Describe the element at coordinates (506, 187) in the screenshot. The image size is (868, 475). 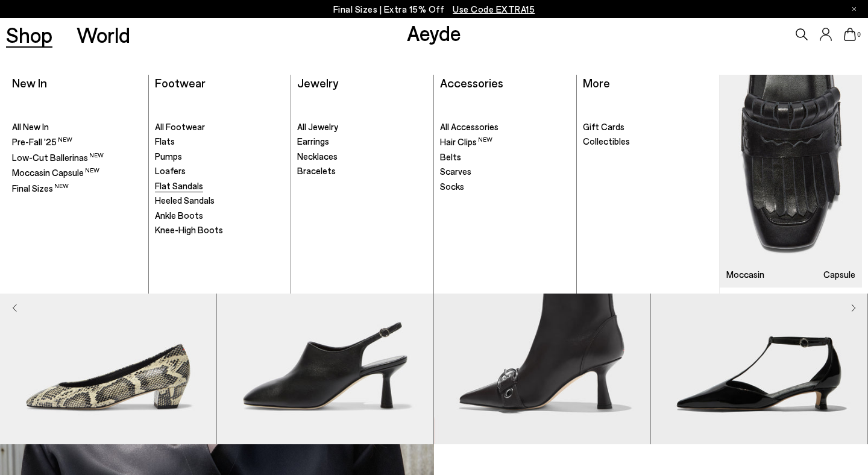
I see `a: Socks` at that location.